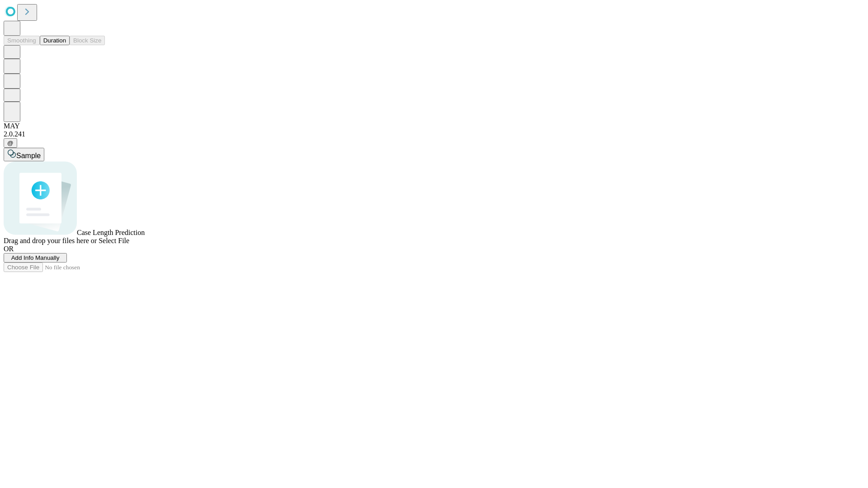  What do you see at coordinates (111, 233) in the screenshot?
I see `span: Case Length Prediction` at bounding box center [111, 233].